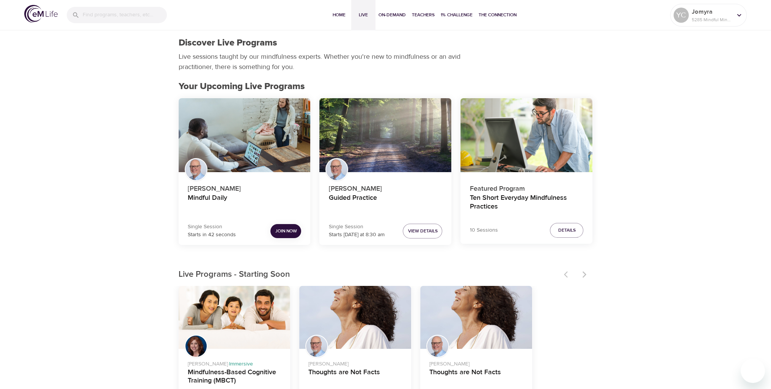 This screenshot has width=771, height=389. Describe the element at coordinates (457, 15) in the screenshot. I see `span: 1% Challenge` at that location.